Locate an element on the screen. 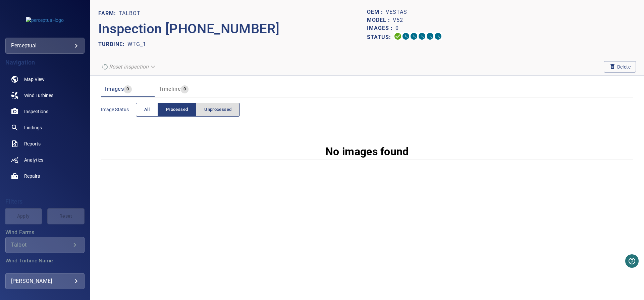  p: Status: is located at coordinates (381, 37).